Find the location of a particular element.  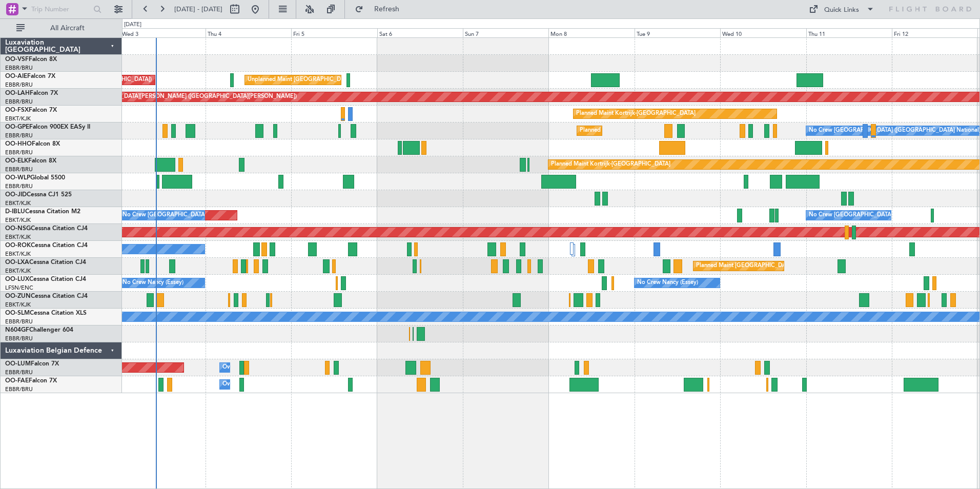

div: Fri 12 is located at coordinates (934, 33).